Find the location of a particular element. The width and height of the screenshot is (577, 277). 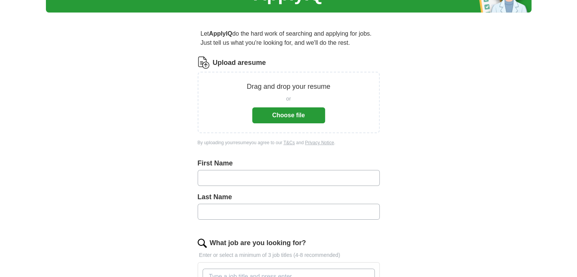

label: Last Name is located at coordinates (289, 197).